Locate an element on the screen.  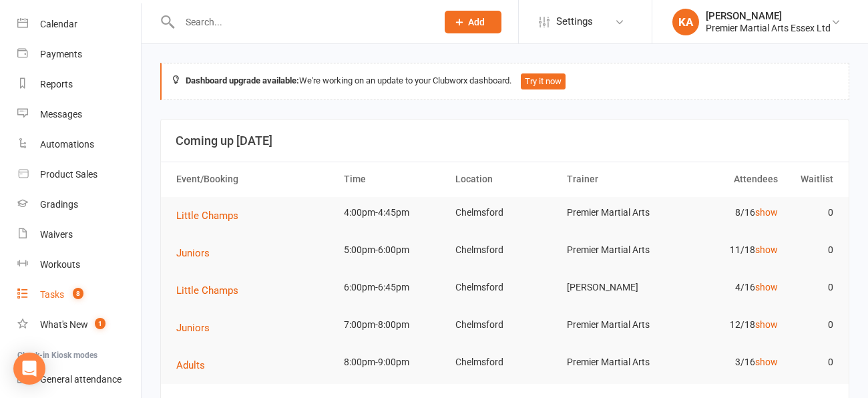
a: Workouts is located at coordinates (79, 264).